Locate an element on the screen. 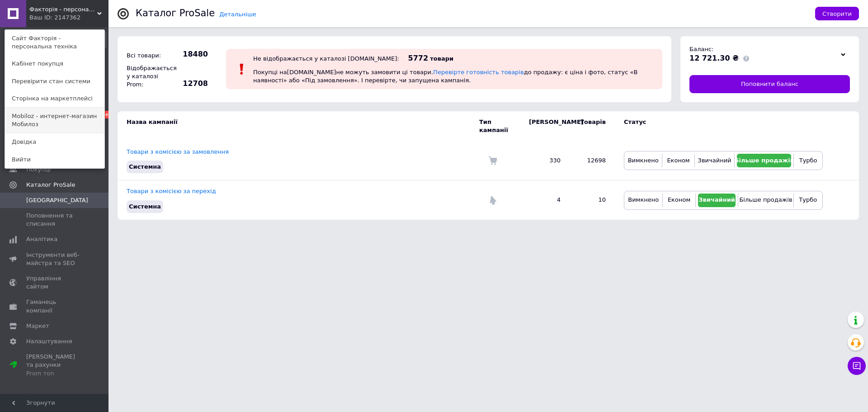  a: Сайт Факторія - персональна техніка is located at coordinates (55, 43).